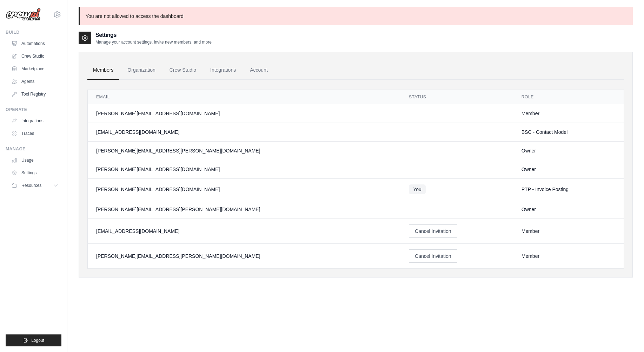 The width and height of the screenshot is (644, 352). What do you see at coordinates (154, 35) in the screenshot?
I see `h2: Settings` at bounding box center [154, 35].